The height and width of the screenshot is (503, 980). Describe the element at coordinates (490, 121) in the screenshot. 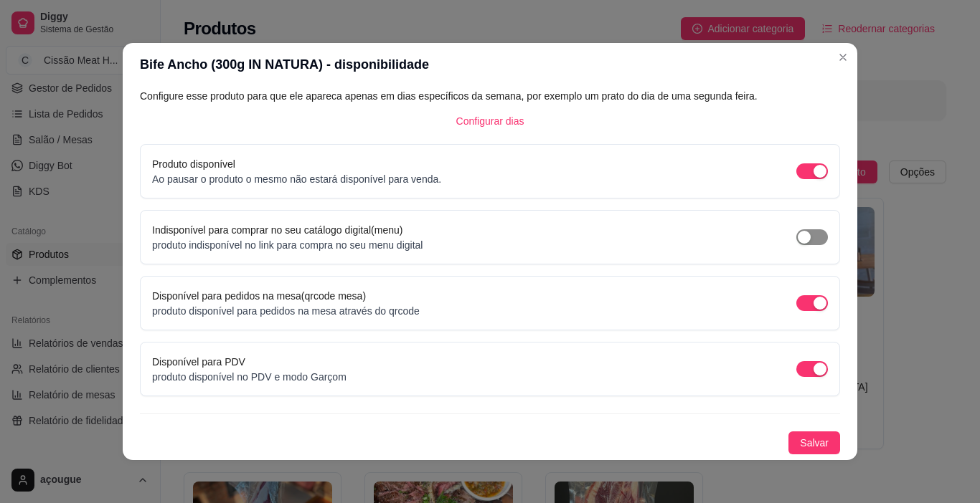

I see `button: Configurar dias` at that location.